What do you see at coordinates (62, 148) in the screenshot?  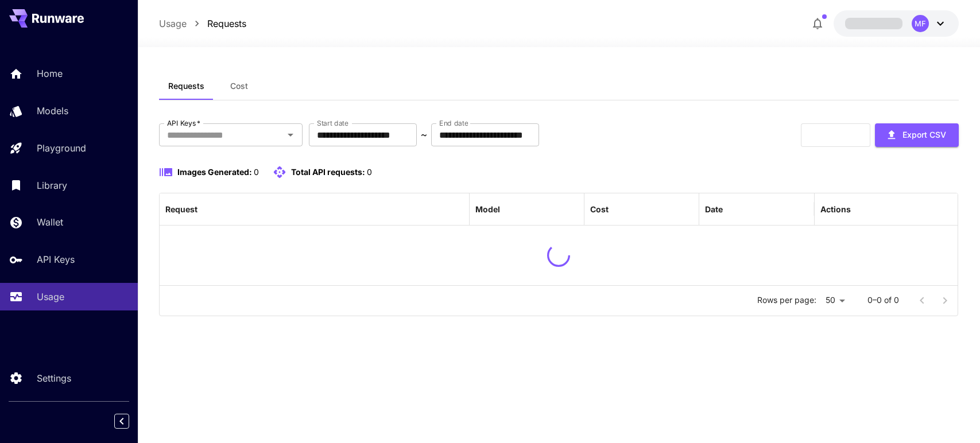 I see `p: Playground` at bounding box center [62, 148].